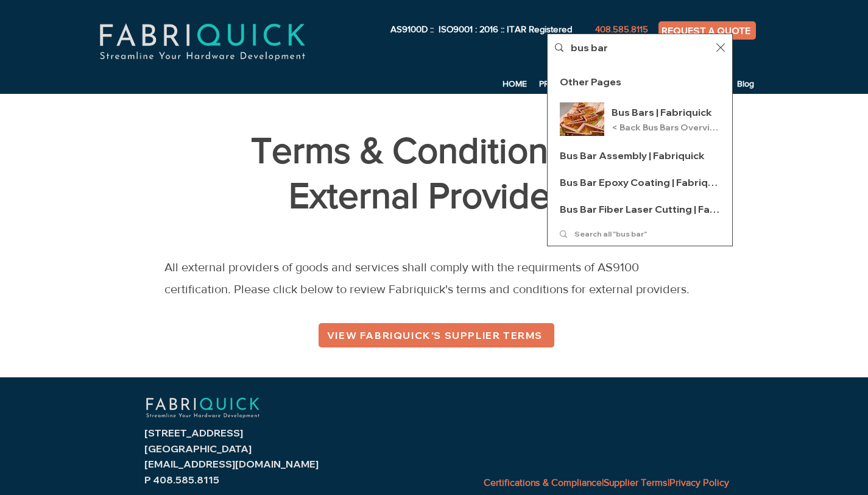 The width and height of the screenshot is (868, 495). Describe the element at coordinates (640, 182) in the screenshot. I see `div: Bus Bar Epoxy Coating | Fabriquick` at that location.